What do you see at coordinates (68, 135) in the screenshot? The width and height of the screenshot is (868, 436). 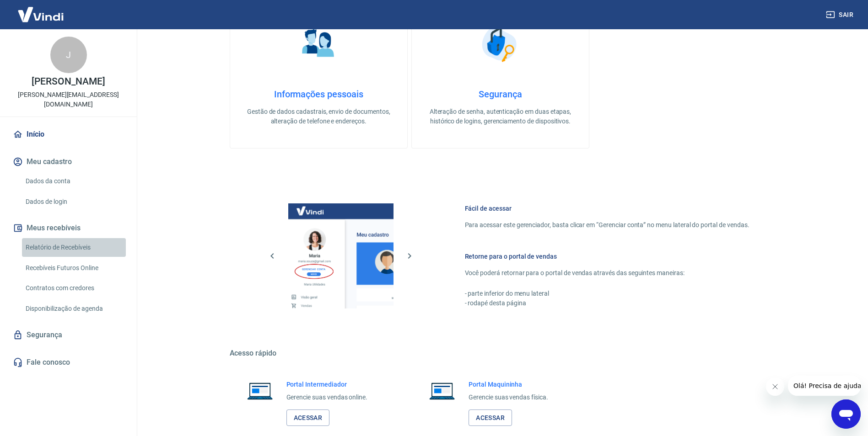 I see `a: Início` at bounding box center [68, 135].